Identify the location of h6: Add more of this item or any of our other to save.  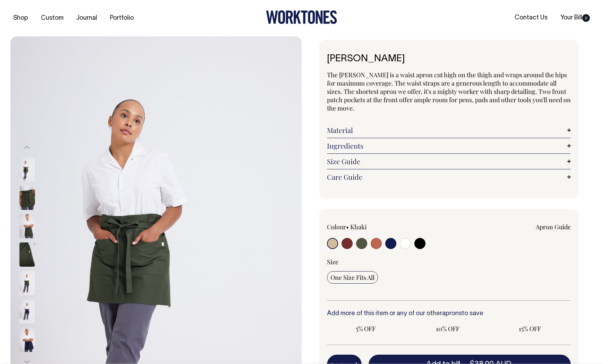
(449, 313).